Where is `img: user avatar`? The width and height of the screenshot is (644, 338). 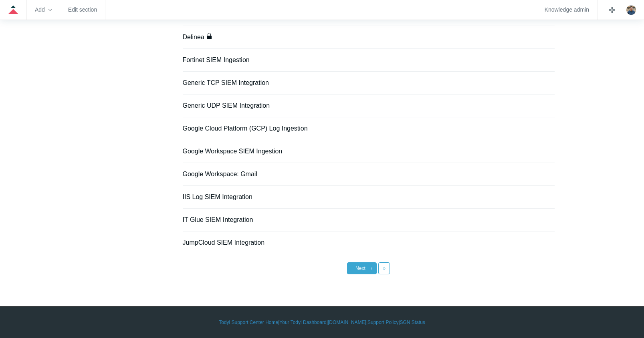 img: user avatar is located at coordinates (631, 10).